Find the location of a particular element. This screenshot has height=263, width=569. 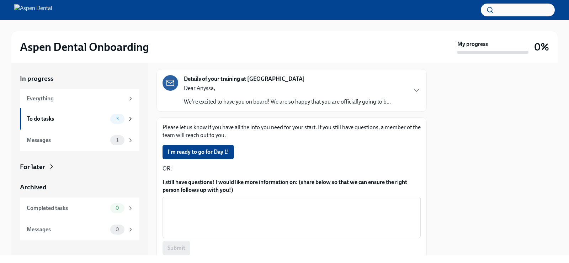

span: I'm ready to go for Day 1! is located at coordinates (198, 152).